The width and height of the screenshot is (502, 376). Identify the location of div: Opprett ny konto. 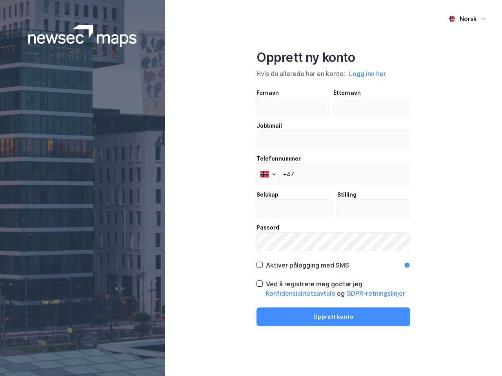
(333, 58).